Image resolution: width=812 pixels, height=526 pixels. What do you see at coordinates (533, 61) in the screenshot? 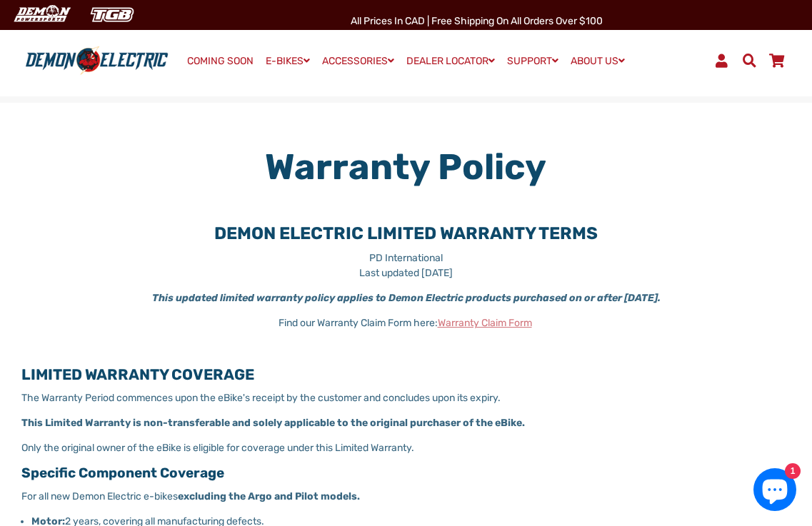
I see `a: SUPPORT` at bounding box center [533, 61].